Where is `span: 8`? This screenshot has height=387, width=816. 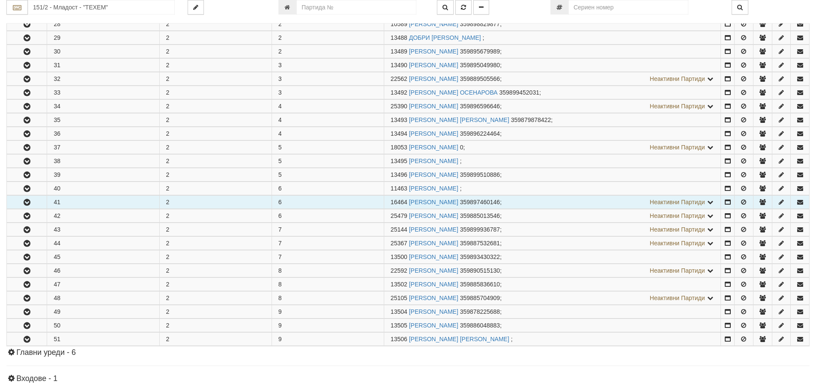 span: 8 is located at coordinates (280, 298).